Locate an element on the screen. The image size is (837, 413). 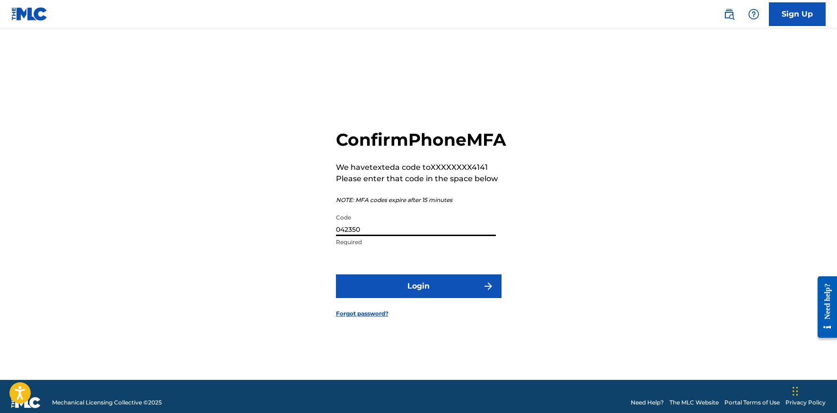
a: Need Help? is located at coordinates (647, 403).